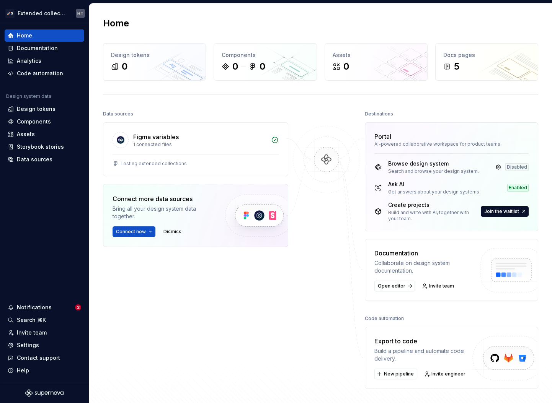  I want to click on button: Dismiss, so click(172, 232).